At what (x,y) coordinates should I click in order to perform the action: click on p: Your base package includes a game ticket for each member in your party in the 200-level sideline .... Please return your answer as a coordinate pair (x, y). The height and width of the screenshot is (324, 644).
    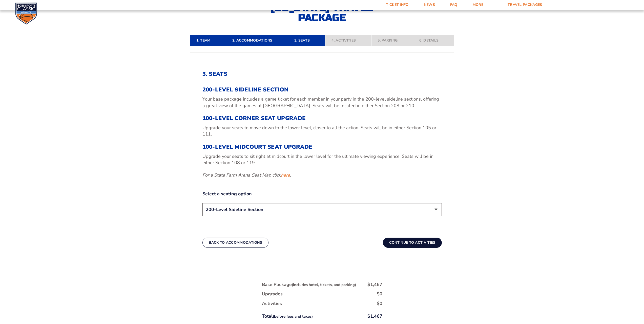
    Looking at the image, I should click on (322, 102).